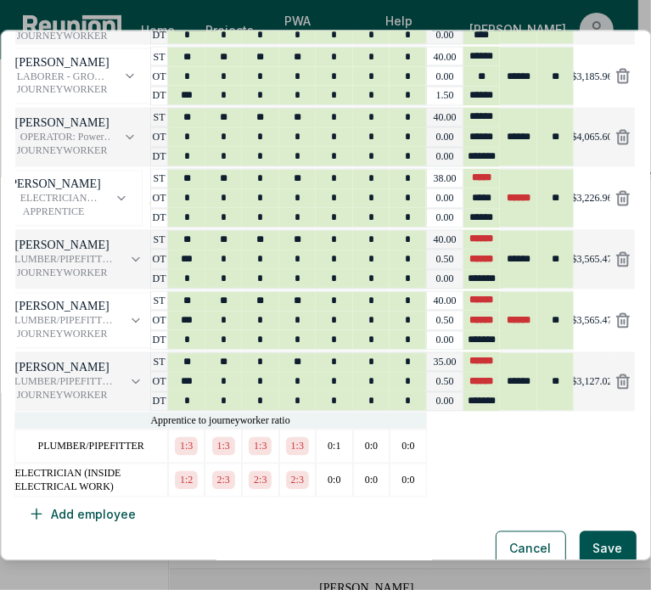 Image resolution: width=651 pixels, height=590 pixels. Describe the element at coordinates (62, 320) in the screenshot. I see `span: PLUMBER/PIPEFITTER - All other work except work on new additions and remodeling of bars, restaura...` at that location.